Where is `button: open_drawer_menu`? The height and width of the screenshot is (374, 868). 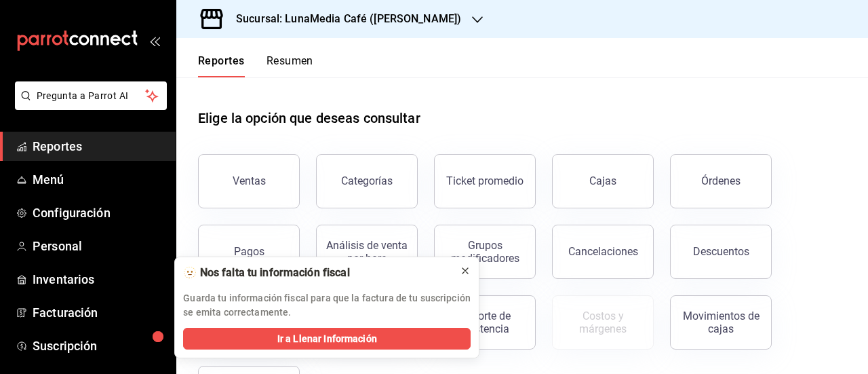
button: open_drawer_menu is located at coordinates (154, 41).